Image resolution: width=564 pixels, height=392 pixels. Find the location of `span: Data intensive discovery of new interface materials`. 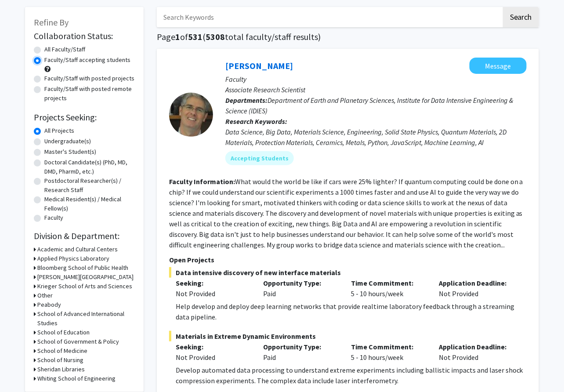

span: Data intensive discovery of new interface materials is located at coordinates (348, 273).